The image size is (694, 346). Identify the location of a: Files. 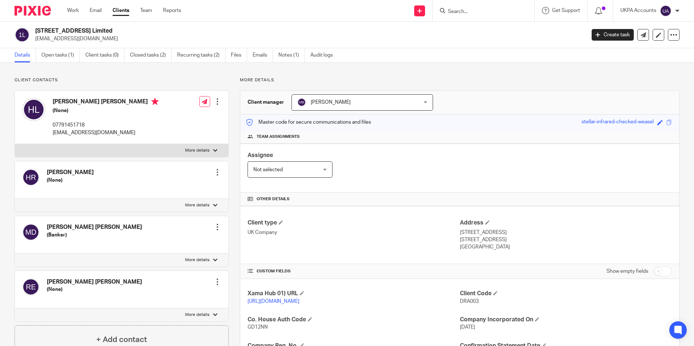
(239, 55).